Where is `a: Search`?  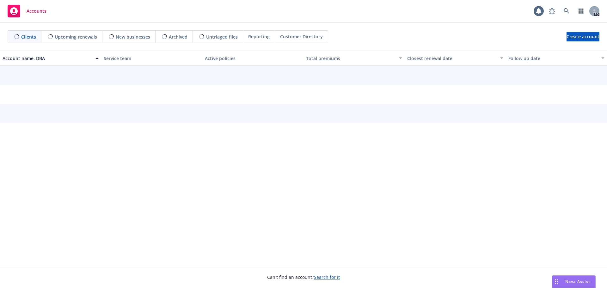
a: Search is located at coordinates (567, 11).